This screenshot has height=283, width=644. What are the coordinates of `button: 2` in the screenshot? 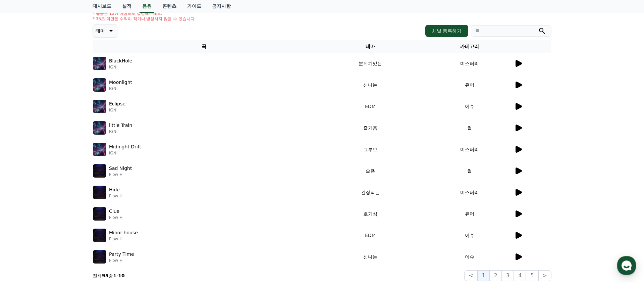 It's located at (495, 275).